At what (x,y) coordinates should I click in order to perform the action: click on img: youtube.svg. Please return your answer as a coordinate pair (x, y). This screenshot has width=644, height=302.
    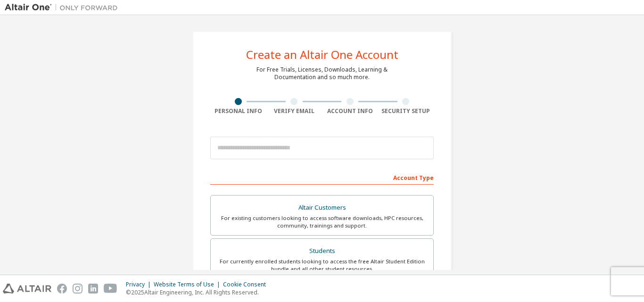
    Looking at the image, I should click on (110, 288).